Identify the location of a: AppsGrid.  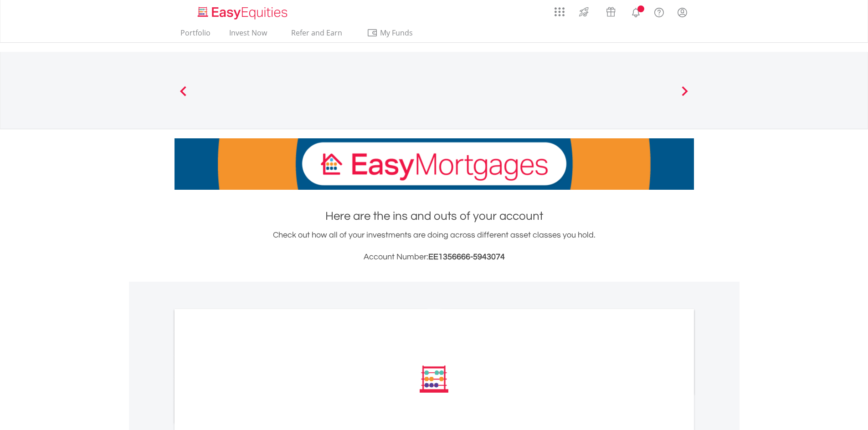
(559, 10).